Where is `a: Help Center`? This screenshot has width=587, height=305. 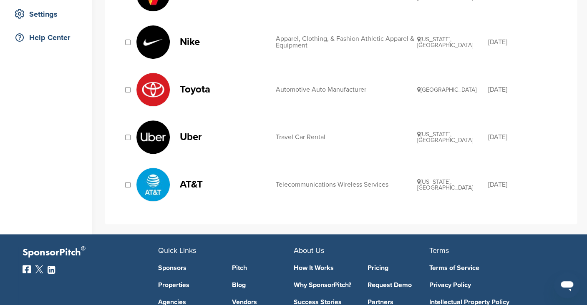 a: Help Center is located at coordinates (46, 38).